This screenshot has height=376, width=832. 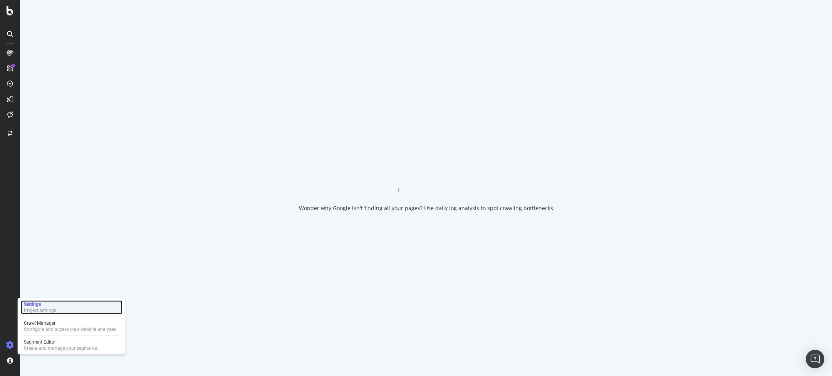 What do you see at coordinates (426, 178) in the screenshot?
I see `div: animation` at bounding box center [426, 178].